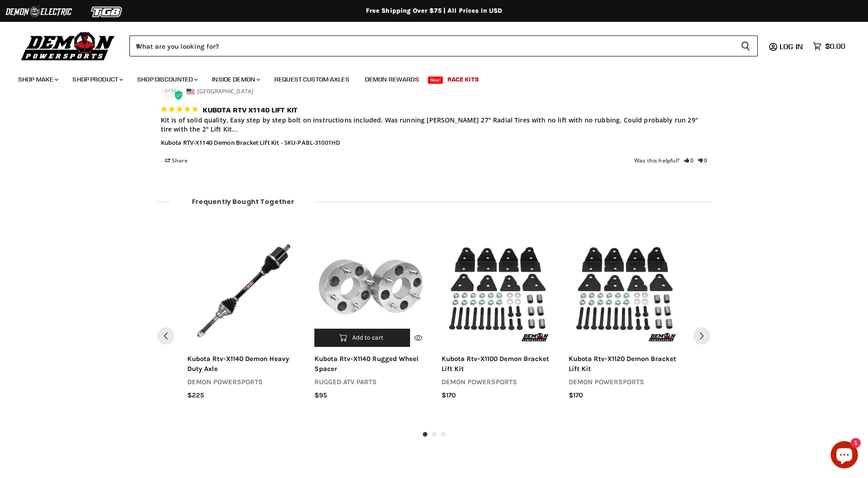  I want to click on a: Kubota RTV-X1140 Demon Bracket Lift Kit, so click(220, 143).